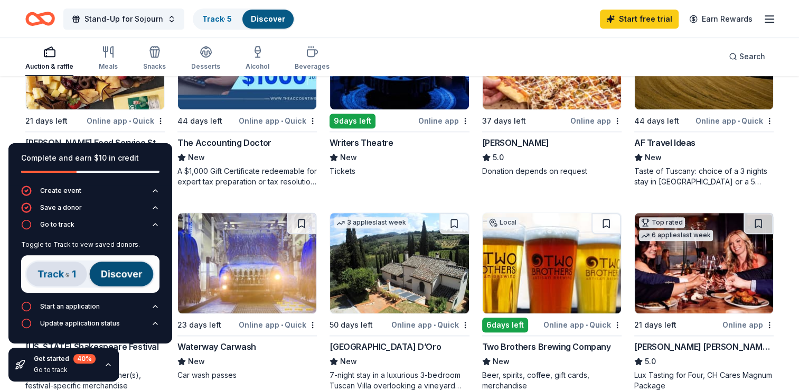  What do you see at coordinates (371, 222) in the screenshot?
I see `div: 3 applies last week` at bounding box center [371, 222].